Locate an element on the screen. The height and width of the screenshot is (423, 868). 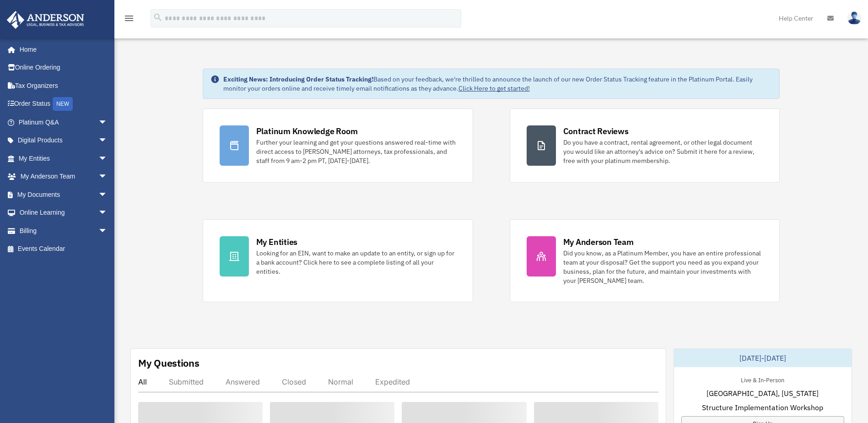
a: My Anderson Team Did you know, as a Platinum Member, you have an entire professional team at your... is located at coordinates (645, 260).